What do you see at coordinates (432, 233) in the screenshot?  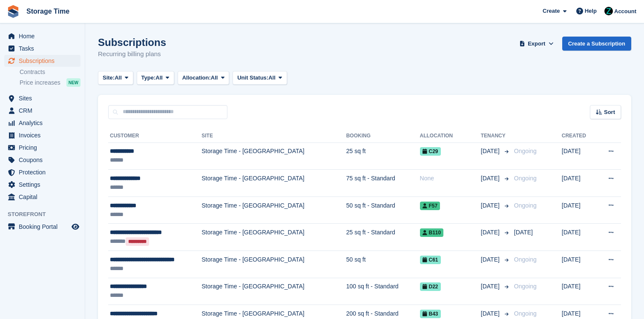 I see `span: B110` at bounding box center [432, 233].